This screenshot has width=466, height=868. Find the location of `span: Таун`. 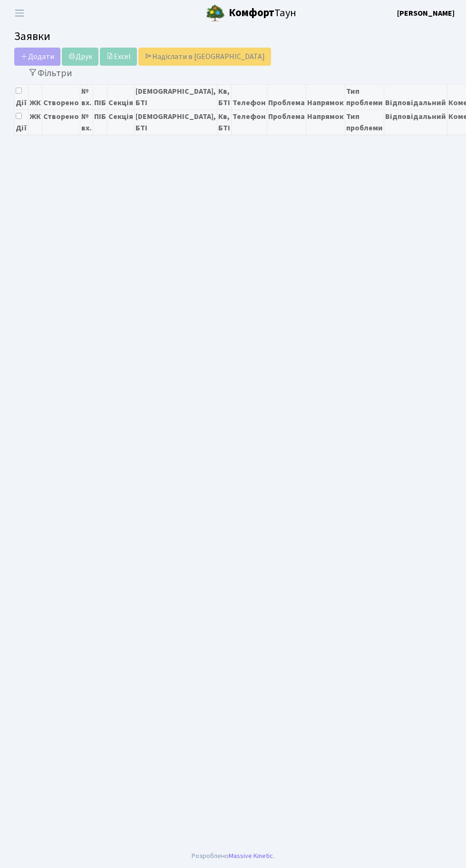

span: Таун is located at coordinates (262, 14).